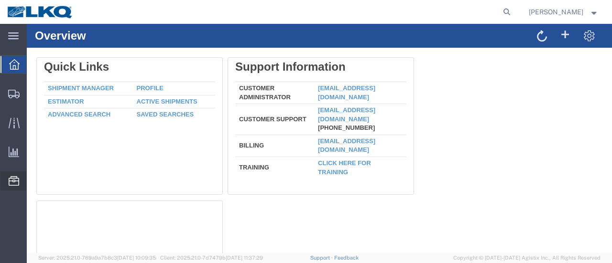 This screenshot has height=263, width=612. Describe the element at coordinates (140, 77) in the screenshot. I see `a: Active Shipments` at that location.